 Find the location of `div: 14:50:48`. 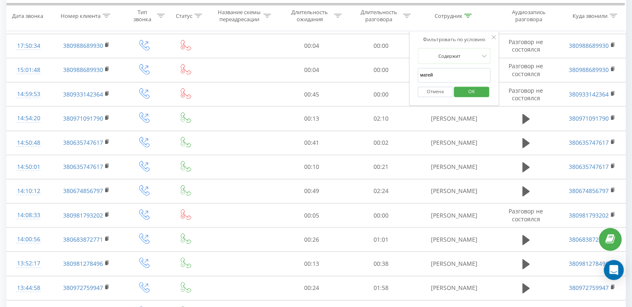

div: 14:50:48 is located at coordinates (29, 143).